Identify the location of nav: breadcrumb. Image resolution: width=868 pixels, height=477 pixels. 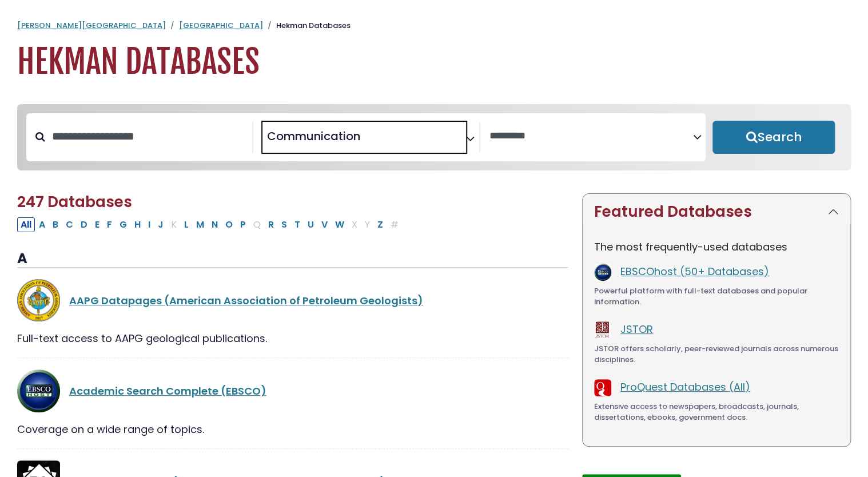
(434, 26).